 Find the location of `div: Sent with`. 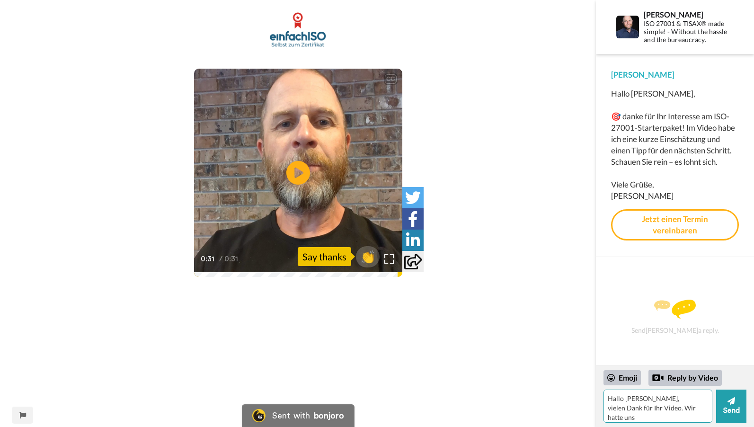

div: Sent with is located at coordinates (291, 416).